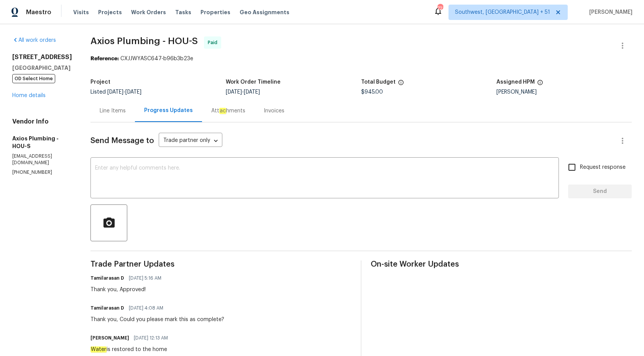 This screenshot has height=356, width=644. Describe the element at coordinates (131, 349) in the screenshot. I see `div: is restored to the home` at that location.